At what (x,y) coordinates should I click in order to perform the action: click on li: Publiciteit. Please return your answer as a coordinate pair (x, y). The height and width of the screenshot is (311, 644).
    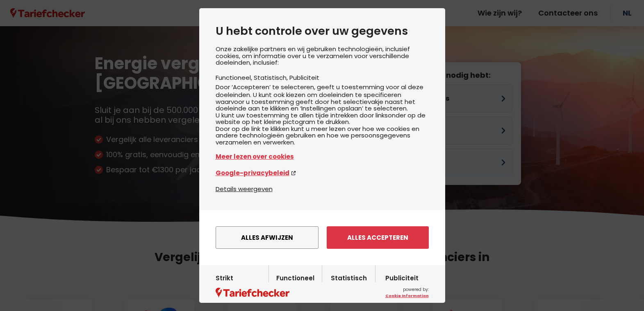
    Looking at the image, I should click on (305, 78).